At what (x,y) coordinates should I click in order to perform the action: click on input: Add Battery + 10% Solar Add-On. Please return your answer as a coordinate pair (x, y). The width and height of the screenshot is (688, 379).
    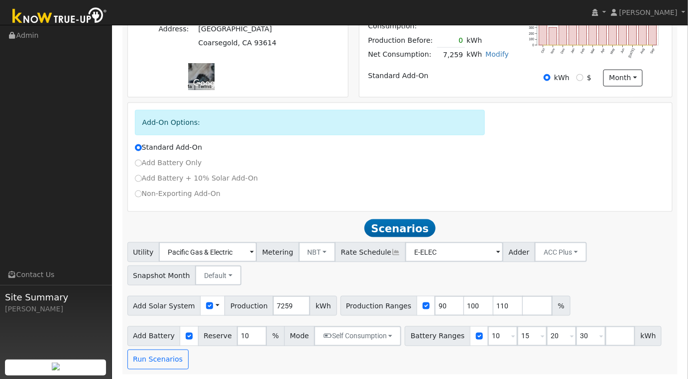
    Looking at the image, I should click on (138, 179).